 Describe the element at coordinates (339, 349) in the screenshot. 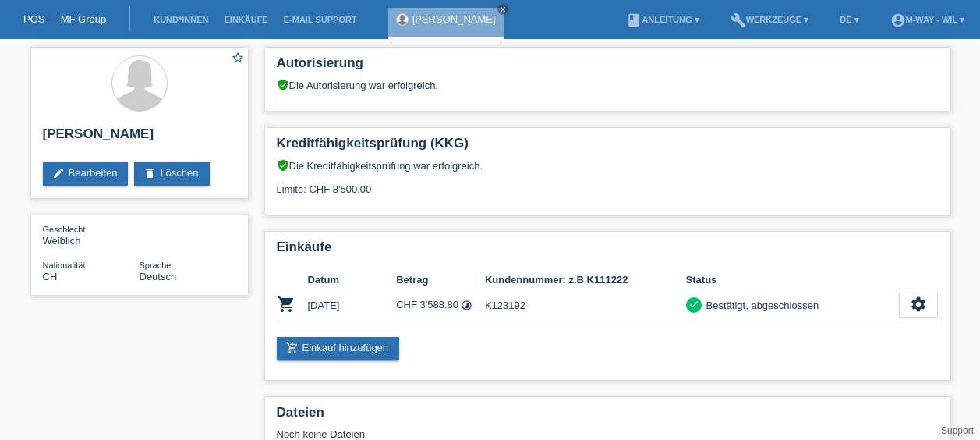

I see `a: add_shopping_cartEinkauf hinzufügen` at that location.